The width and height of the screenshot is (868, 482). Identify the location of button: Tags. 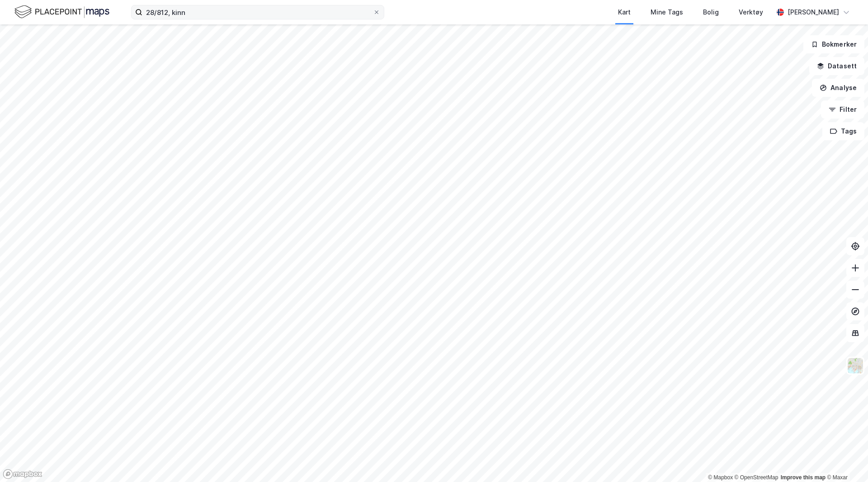
(843, 131).